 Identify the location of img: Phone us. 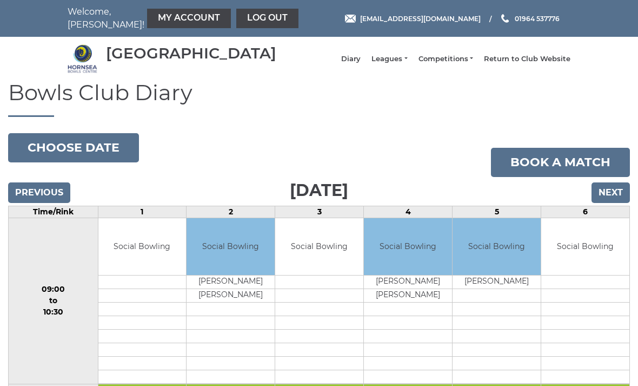
(505, 18).